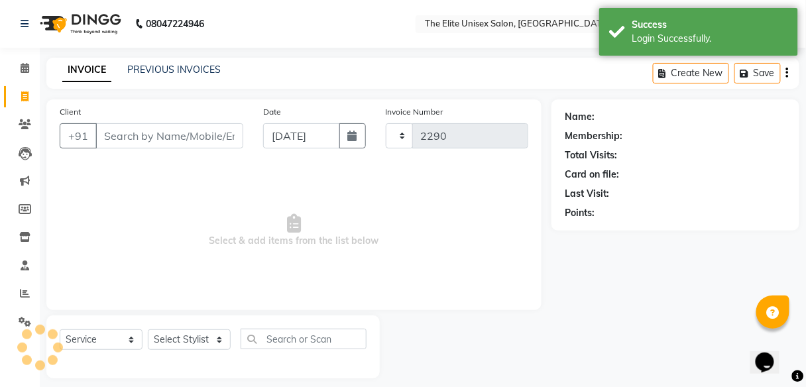 The image size is (806, 387). What do you see at coordinates (169, 136) in the screenshot?
I see `input: Search by Name/Mobile/Email/Code` at bounding box center [169, 136].